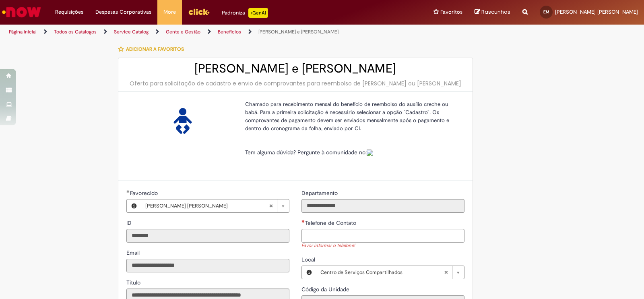 The height and width of the screenshot is (299, 644). I want to click on label: Somente leitura - Email, so click(134, 252).